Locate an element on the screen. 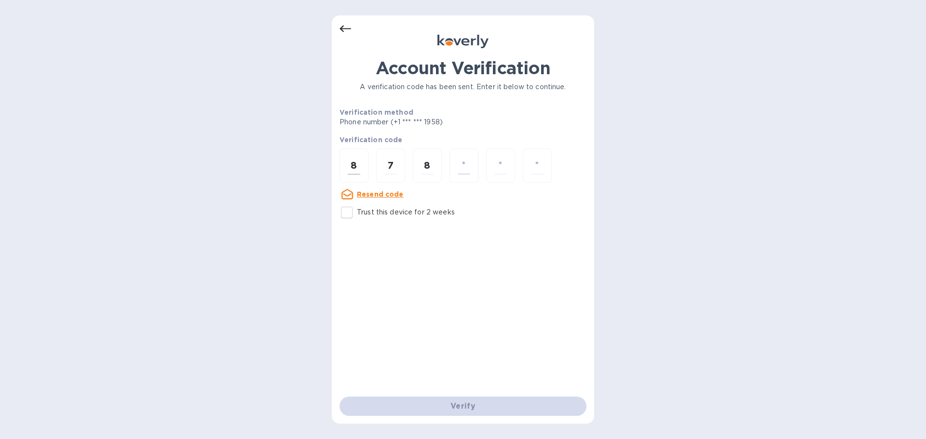  p: A verification code has been sent. Enter it below to continue. is located at coordinates (463, 87).